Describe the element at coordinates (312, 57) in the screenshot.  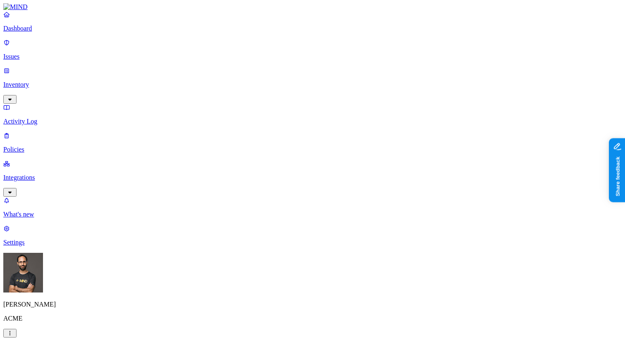
I see `p: Issues` at that location.